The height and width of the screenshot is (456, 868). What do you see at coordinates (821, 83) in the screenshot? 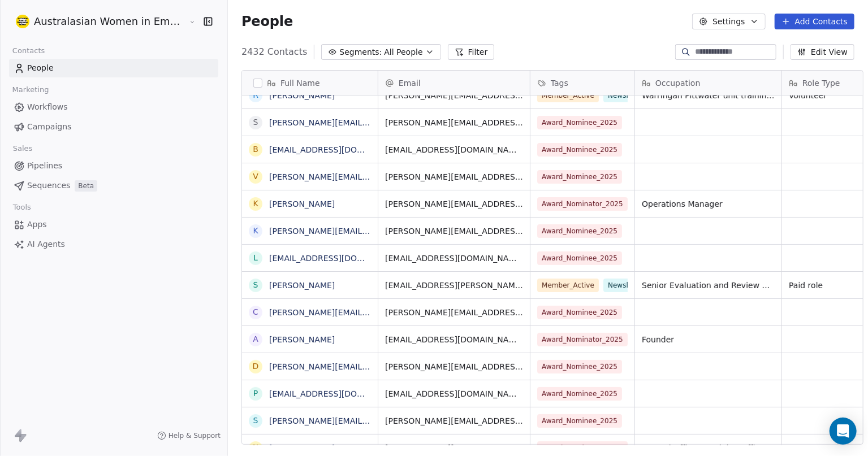
I see `span: Role Type` at bounding box center [821, 83].